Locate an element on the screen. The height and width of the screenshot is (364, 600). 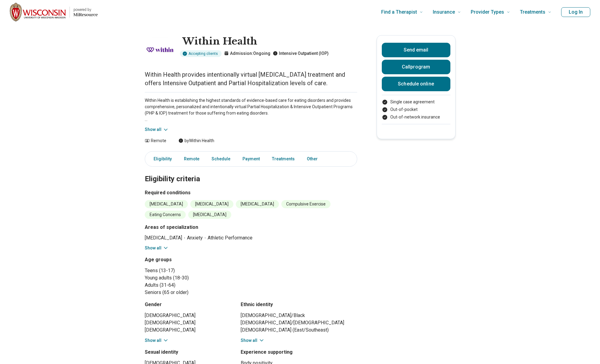
a: Other is located at coordinates (314, 159).